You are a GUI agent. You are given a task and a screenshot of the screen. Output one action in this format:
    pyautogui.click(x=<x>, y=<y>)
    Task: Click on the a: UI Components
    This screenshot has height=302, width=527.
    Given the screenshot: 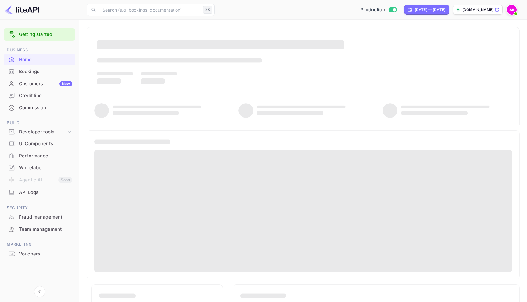 What is the action you would take?
    pyautogui.click(x=39, y=144)
    